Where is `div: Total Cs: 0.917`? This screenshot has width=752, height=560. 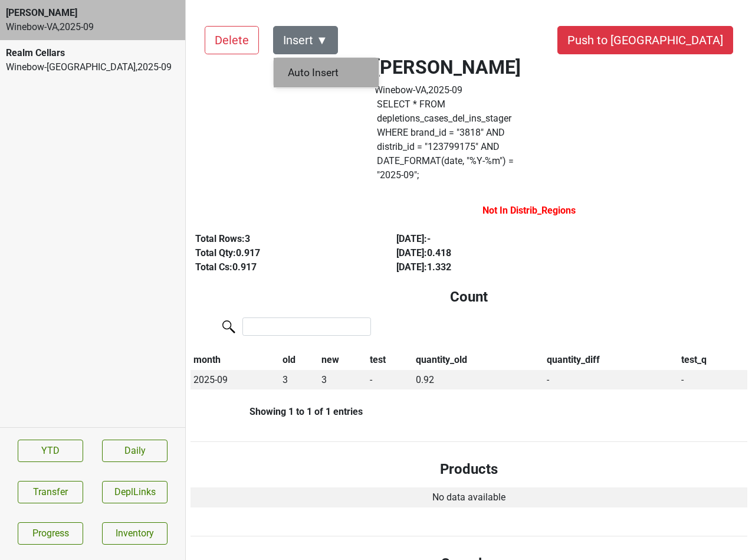
div: Total Cs: 0.917 is located at coordinates (282, 267).